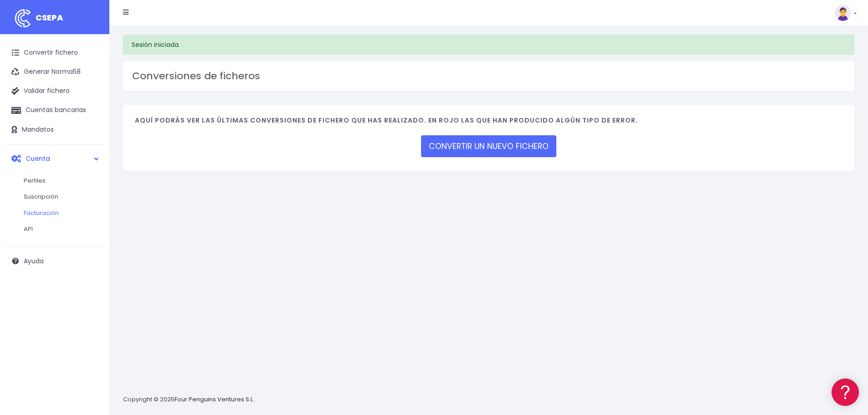  What do you see at coordinates (55, 110) in the screenshot?
I see `a: Cuentas bancarias` at bounding box center [55, 110].